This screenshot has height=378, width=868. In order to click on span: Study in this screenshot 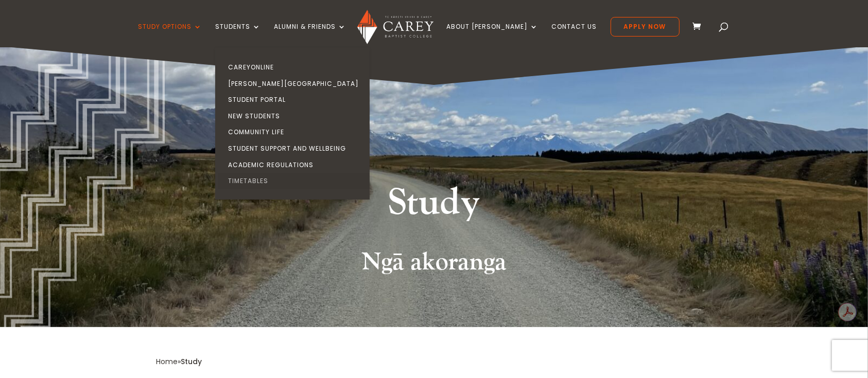, I will do `click(191, 362)`.